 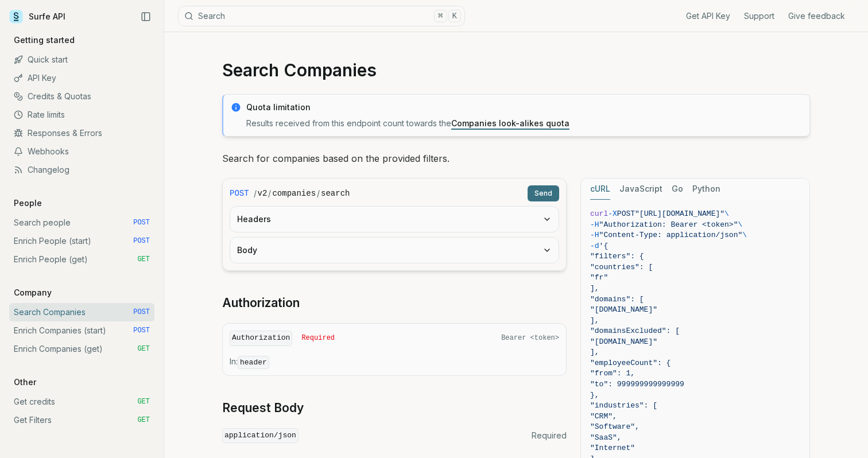 What do you see at coordinates (82, 349) in the screenshot?
I see `a: Enrich Companies (get) GET` at bounding box center [82, 349].